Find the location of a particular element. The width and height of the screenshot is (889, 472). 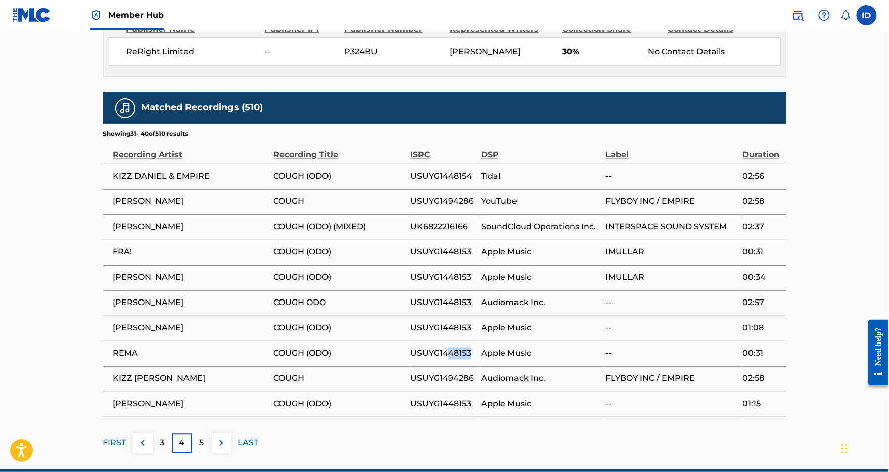

span: KIZZ DANIEL & EMPIRE is located at coordinates (191, 176).